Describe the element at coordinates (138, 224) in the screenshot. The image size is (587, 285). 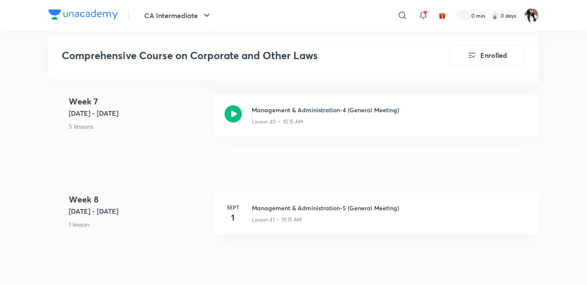
I see `p: 1 lesson` at that location.